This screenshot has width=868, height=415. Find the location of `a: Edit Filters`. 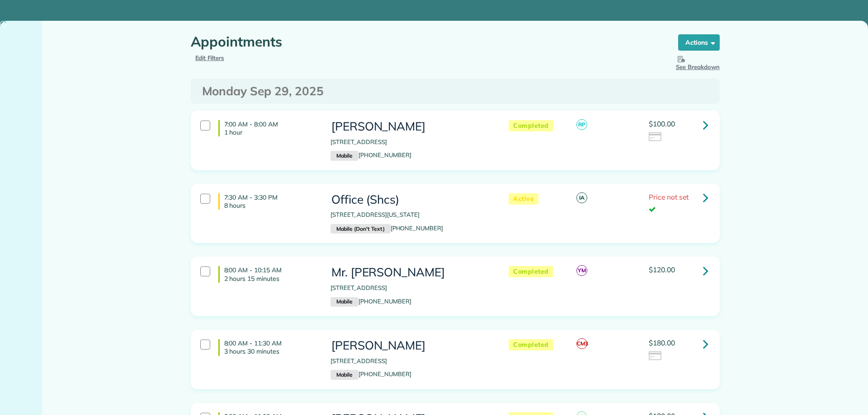

a: Edit Filters is located at coordinates (210, 58).